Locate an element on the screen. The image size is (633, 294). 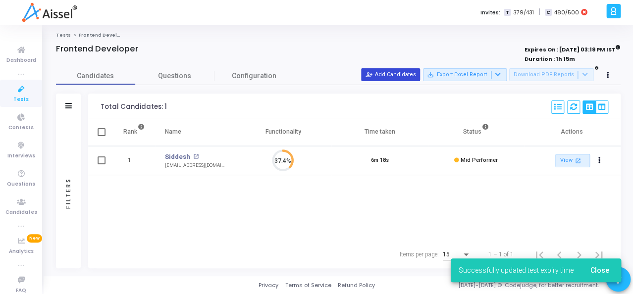
a: Refund Policy is located at coordinates (356, 285).